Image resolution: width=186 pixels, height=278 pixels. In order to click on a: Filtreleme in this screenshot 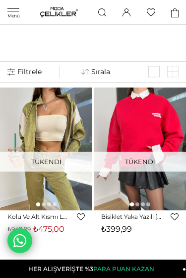, I will do `click(34, 72)`.